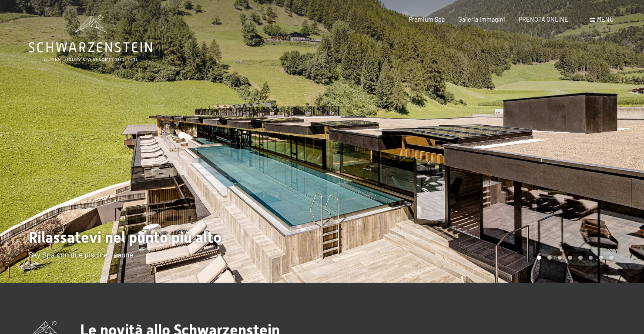 This screenshot has height=334, width=644. What do you see at coordinates (601, 258) in the screenshot?
I see `div: Carousel Page 7` at bounding box center [601, 258].